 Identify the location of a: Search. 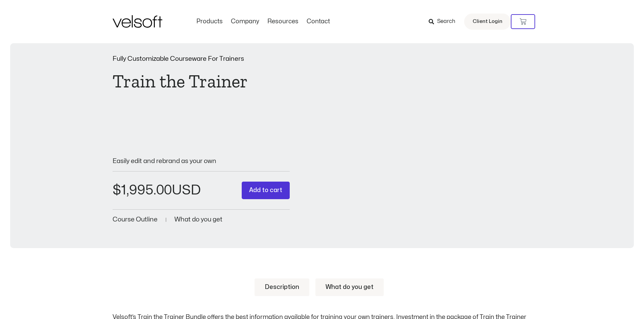
(444, 22).